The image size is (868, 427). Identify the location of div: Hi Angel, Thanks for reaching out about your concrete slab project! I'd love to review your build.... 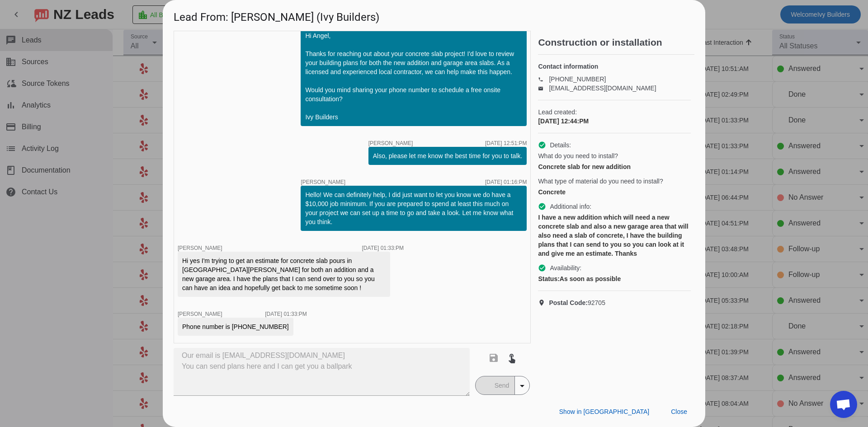
(414, 77).